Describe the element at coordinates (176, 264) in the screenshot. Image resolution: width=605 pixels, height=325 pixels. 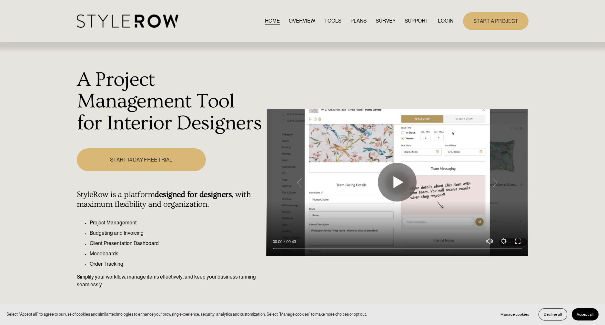
I see `p: Order Tracking` at that location.